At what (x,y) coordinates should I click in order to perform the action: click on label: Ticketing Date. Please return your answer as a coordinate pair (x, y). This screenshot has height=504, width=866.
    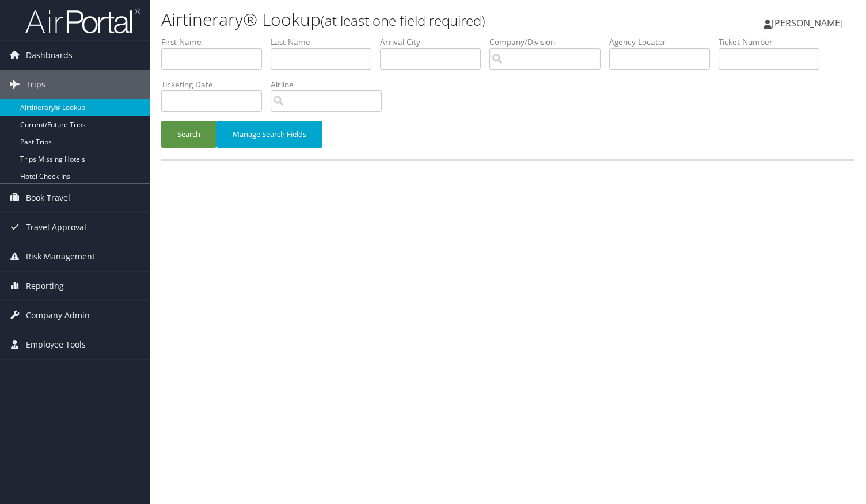
    Looking at the image, I should click on (216, 85).